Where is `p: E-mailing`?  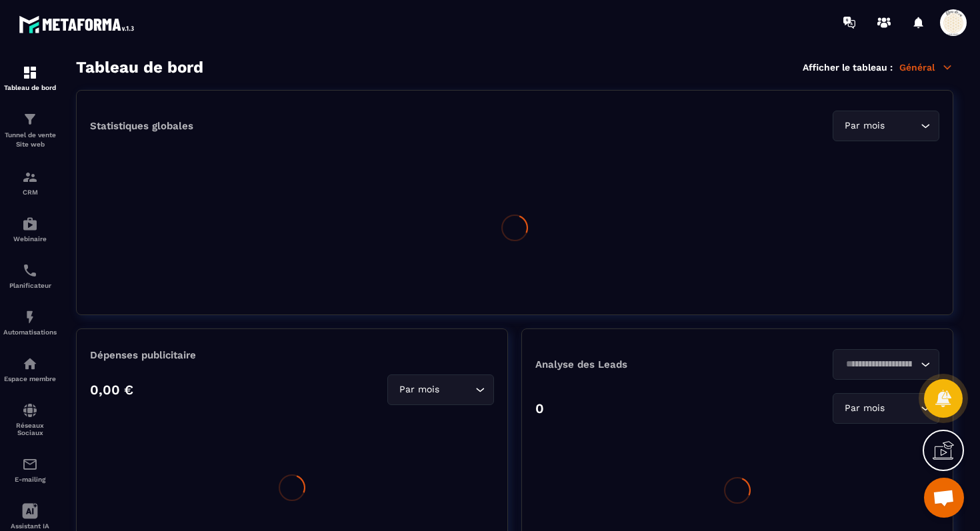
p: E-mailing is located at coordinates (30, 479).